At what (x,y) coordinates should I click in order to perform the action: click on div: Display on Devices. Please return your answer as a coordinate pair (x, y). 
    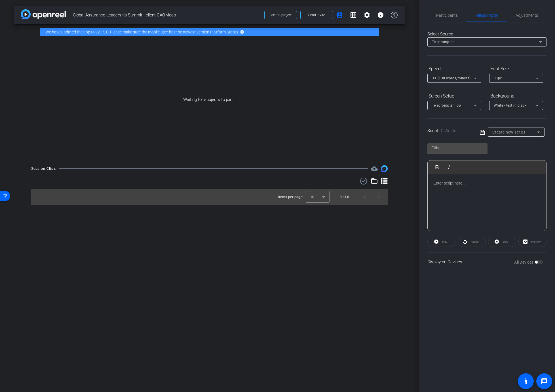
    Looking at the image, I should click on (487, 262).